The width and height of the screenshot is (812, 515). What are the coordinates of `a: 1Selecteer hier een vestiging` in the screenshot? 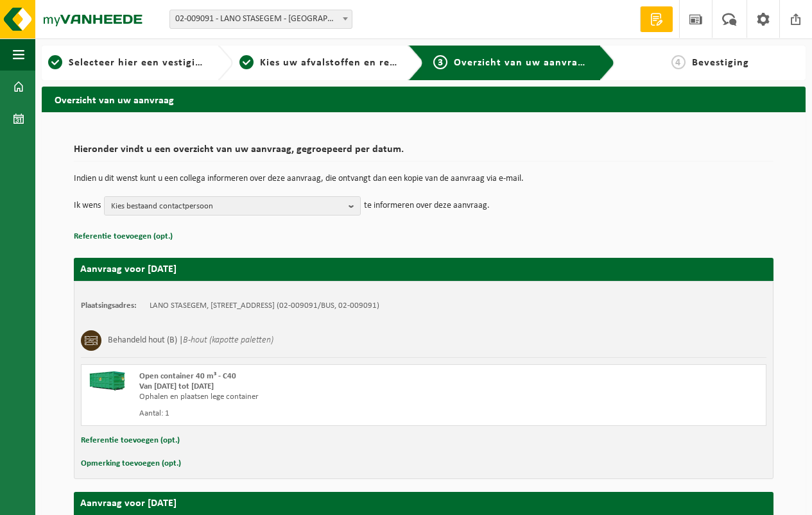 It's located at (128, 63).